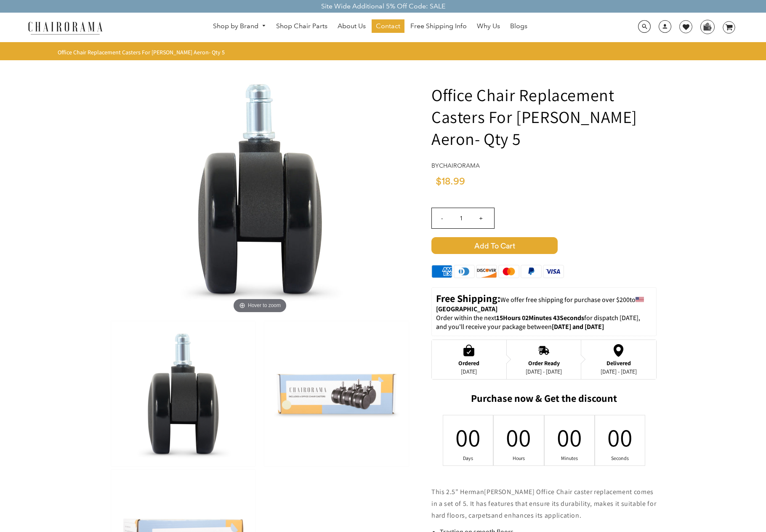 Image resolution: width=766 pixels, height=532 pixels. I want to click on span: This 2.5” H, so click(448, 492).